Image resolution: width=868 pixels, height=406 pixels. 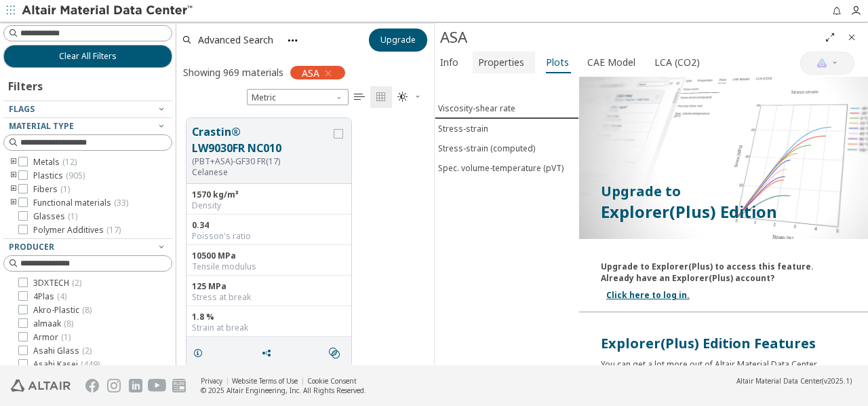 What do you see at coordinates (235, 40) in the screenshot?
I see `span: Advanced Search` at bounding box center [235, 40].